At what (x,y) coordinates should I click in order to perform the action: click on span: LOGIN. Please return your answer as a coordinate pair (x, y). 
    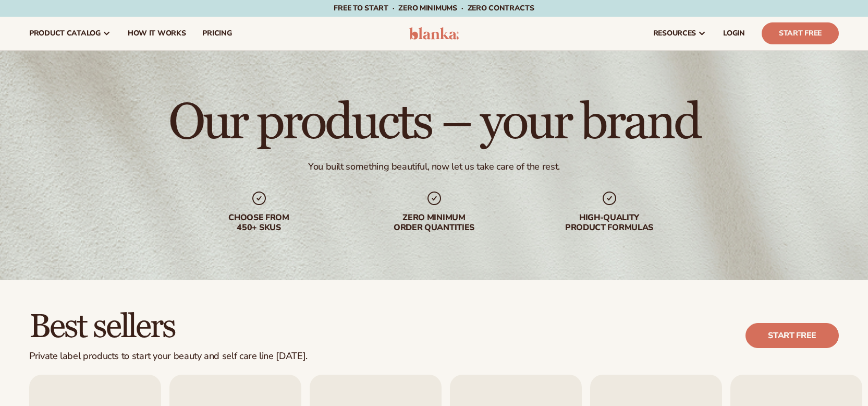
    Looking at the image, I should click on (734, 33).